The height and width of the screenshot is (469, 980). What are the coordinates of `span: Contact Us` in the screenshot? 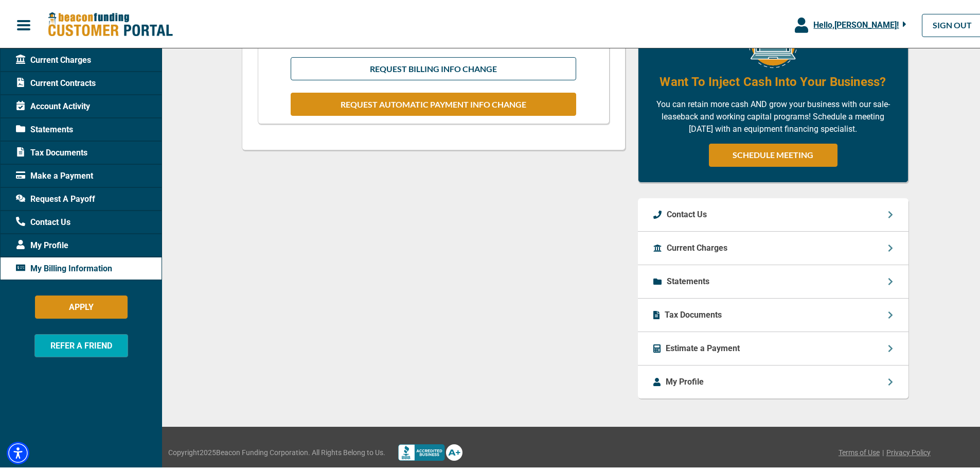 It's located at (43, 220).